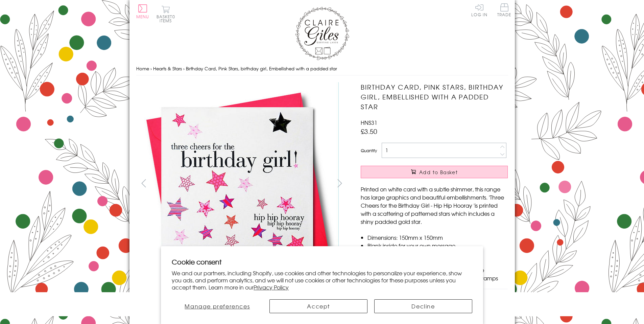 The width and height of the screenshot is (644, 324). What do you see at coordinates (261, 68) in the screenshot?
I see `span: Birthday Card, Pink Stars, birthday girl, Embellished with a padded star` at bounding box center [261, 68].